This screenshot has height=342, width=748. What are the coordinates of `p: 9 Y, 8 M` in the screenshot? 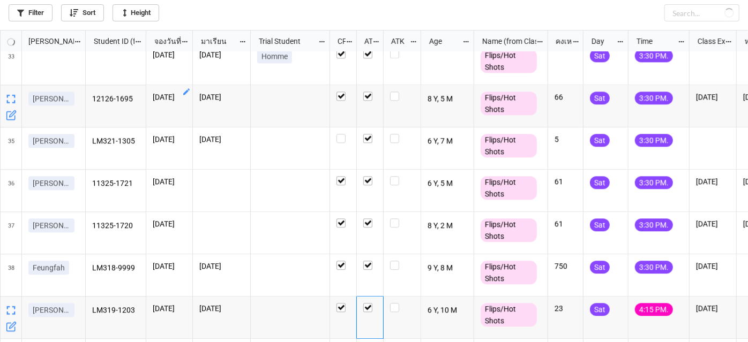 It's located at (447, 268).